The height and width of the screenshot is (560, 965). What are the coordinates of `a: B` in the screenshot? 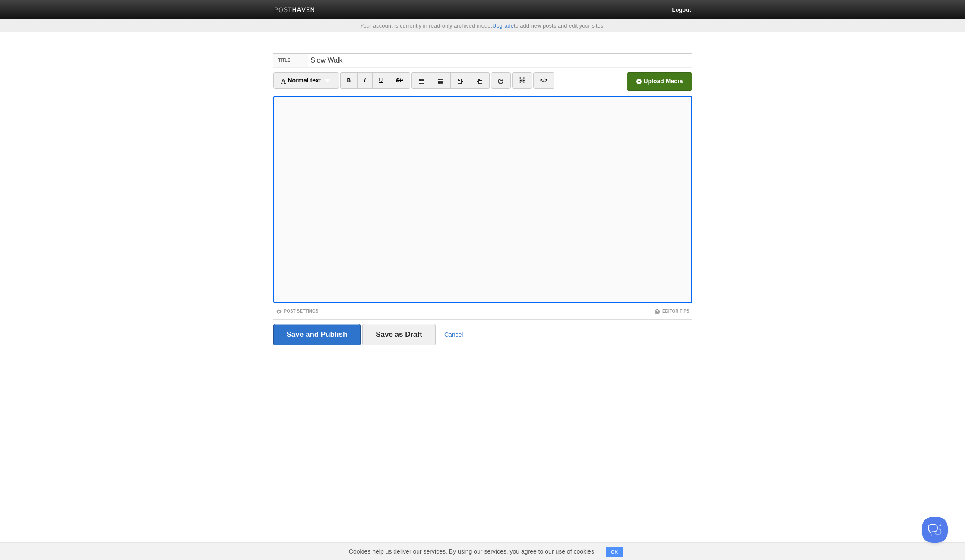 It's located at (349, 80).